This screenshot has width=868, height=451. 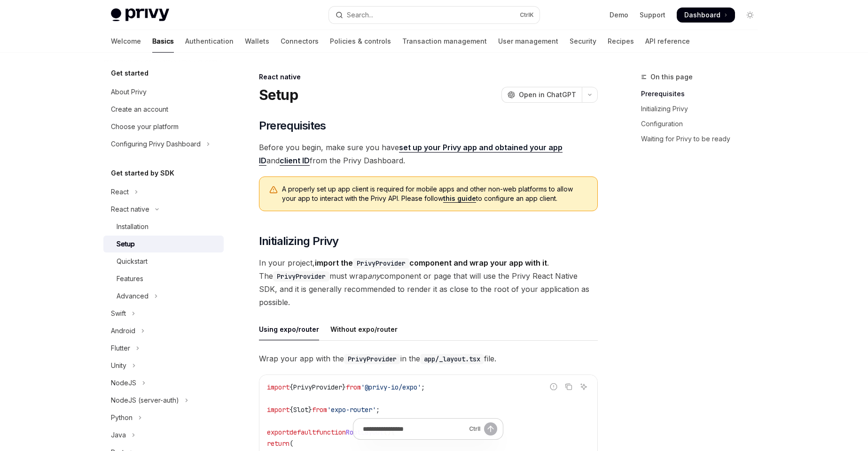 What do you see at coordinates (583, 41) in the screenshot?
I see `a: Security` at bounding box center [583, 41].